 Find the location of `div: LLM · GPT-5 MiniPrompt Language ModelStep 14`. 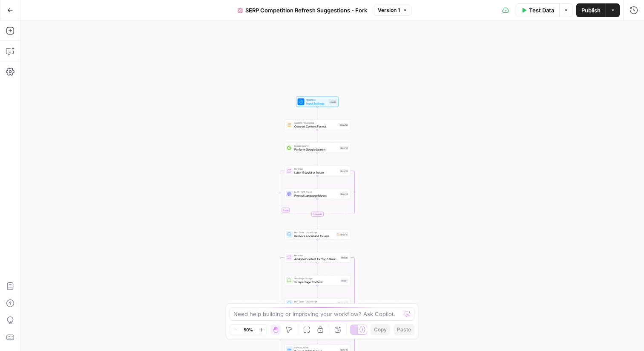

div: LLM · GPT-5 MiniPrompt Language ModelStep 14 is located at coordinates (317, 194).